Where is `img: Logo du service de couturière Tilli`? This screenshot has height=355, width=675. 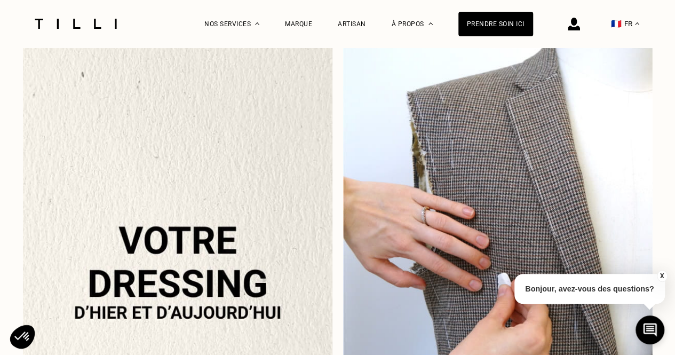
img: Logo du service de couturière Tilli is located at coordinates (76, 23).